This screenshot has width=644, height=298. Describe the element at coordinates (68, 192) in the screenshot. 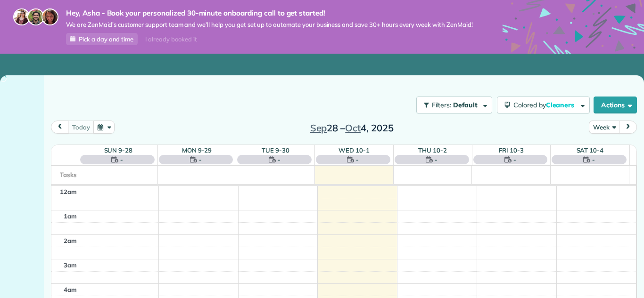

I see `span: 12am` at that location.